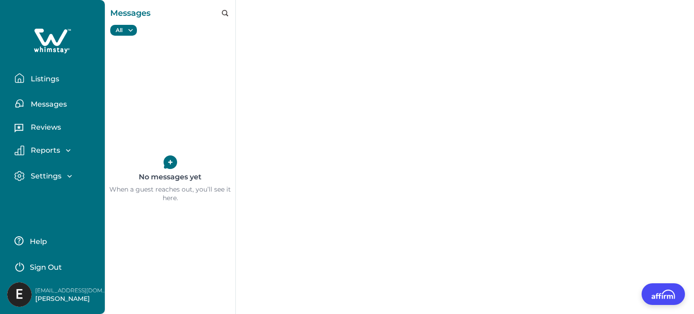 This screenshot has height=314, width=694. Describe the element at coordinates (43, 79) in the screenshot. I see `p: Listings` at that location.